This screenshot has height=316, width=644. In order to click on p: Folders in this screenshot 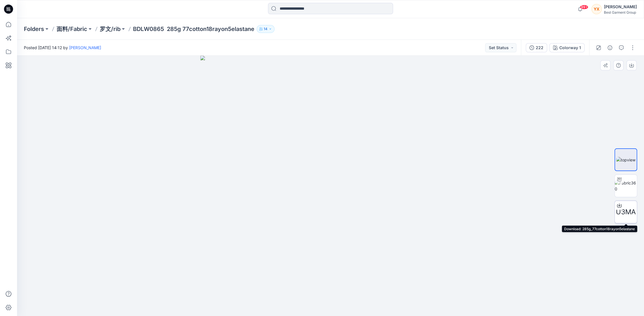, I will do `click(34, 29)`.